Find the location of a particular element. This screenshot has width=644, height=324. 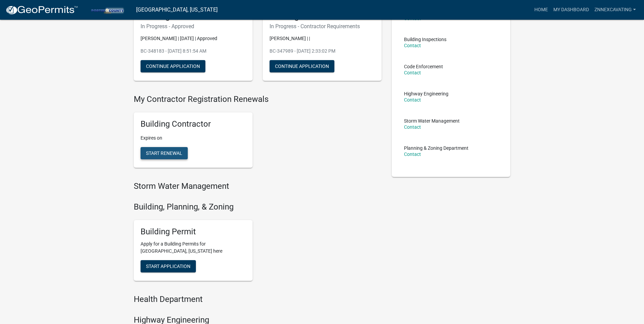

h5: Building Contractor is located at coordinates (193, 124).